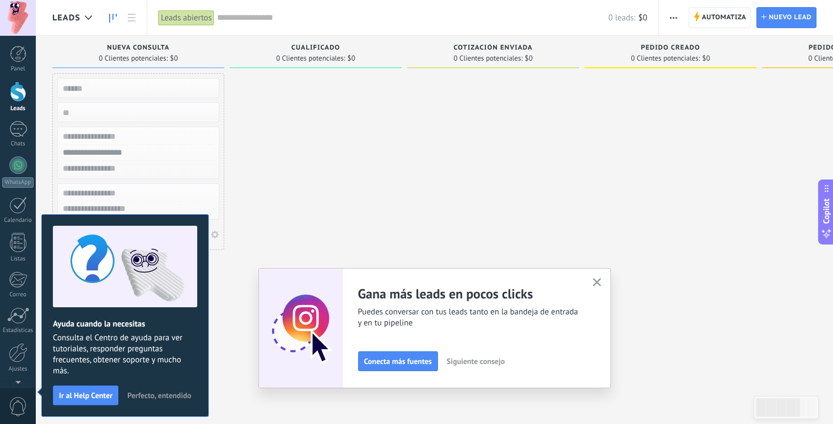 Image resolution: width=833 pixels, height=424 pixels. I want to click on div: Calendario, so click(18, 220).